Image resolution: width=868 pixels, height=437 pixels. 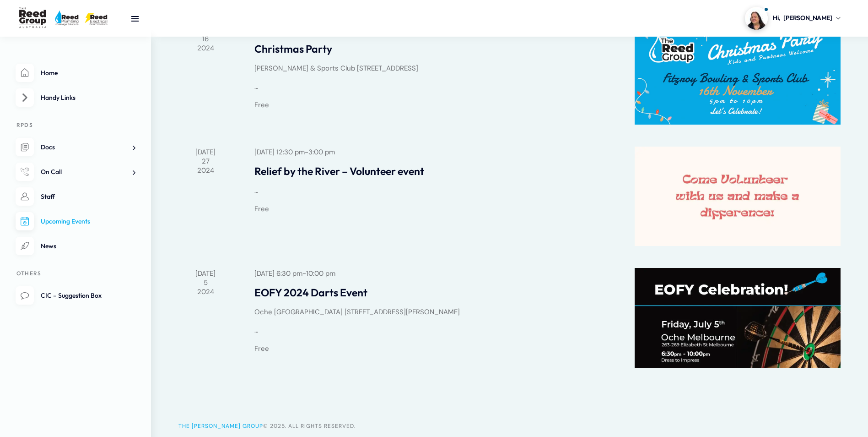 I want to click on span: 5, so click(x=206, y=282).